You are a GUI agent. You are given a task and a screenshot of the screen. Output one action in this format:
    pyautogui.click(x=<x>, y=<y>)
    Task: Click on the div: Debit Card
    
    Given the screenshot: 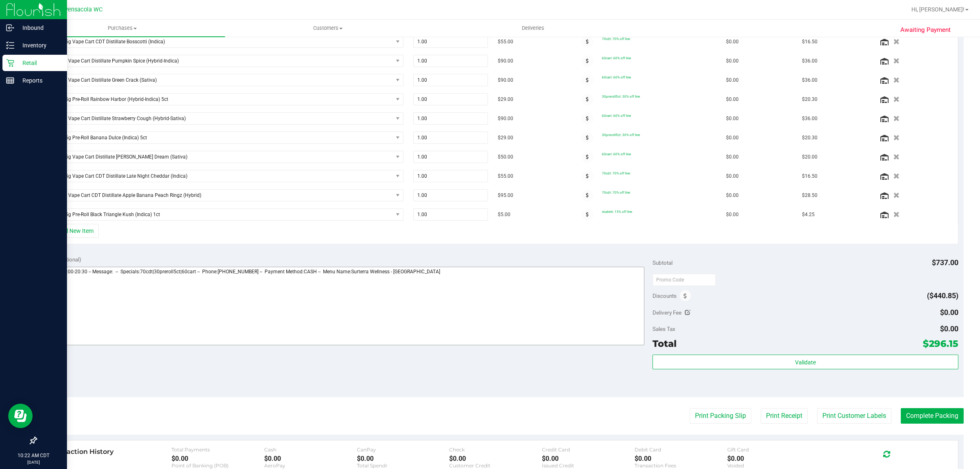 What is the action you would take?
    pyautogui.click(x=680, y=449)
    